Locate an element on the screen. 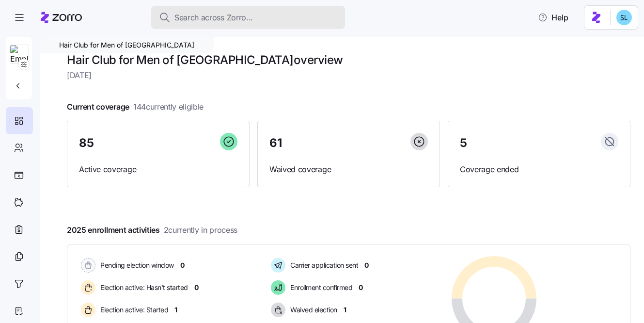 Image resolution: width=644 pixels, height=323 pixels. span: 144 currently eligible is located at coordinates (168, 107).